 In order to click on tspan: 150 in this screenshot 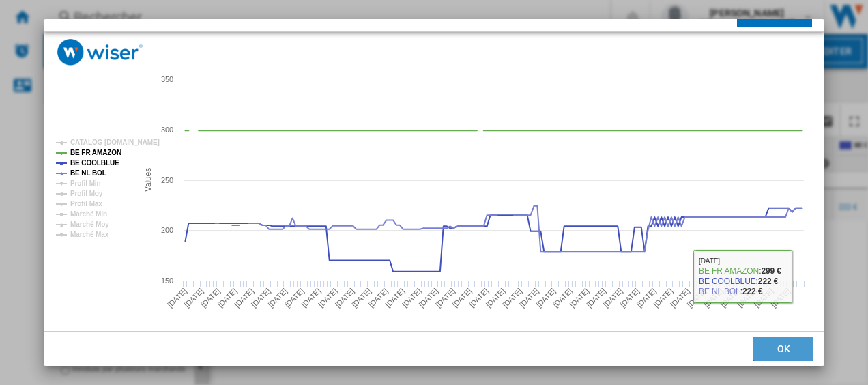, I will do `click(168, 281)`.